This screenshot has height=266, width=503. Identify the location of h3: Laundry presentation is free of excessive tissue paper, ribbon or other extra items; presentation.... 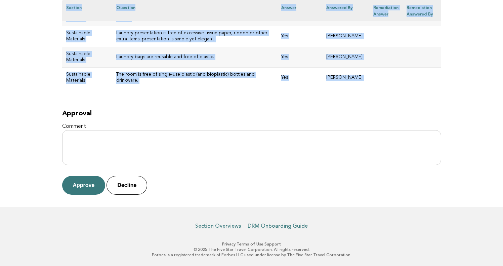
(195, 36).